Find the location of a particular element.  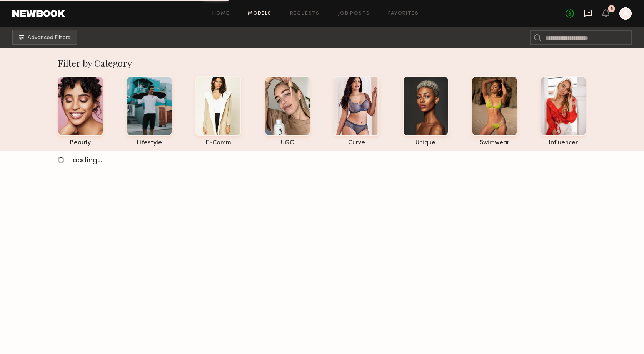

div: Filter by Category is located at coordinates (322, 63).